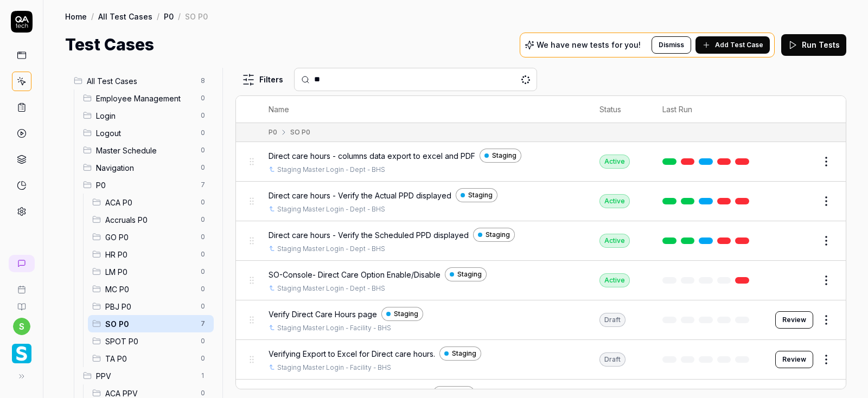  Describe the element at coordinates (149, 358) in the screenshot. I see `span: TA P0` at that location.